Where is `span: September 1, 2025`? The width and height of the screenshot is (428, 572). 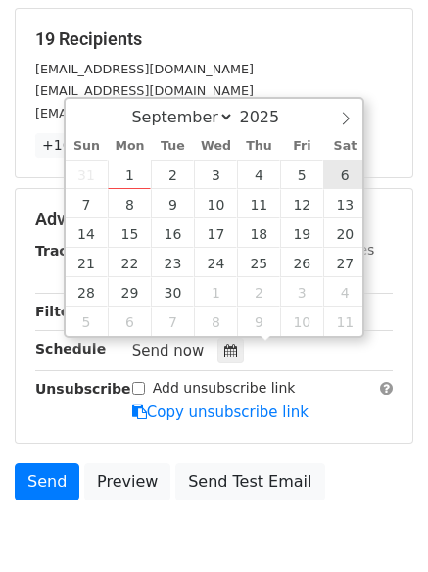 span: September 1, 2025 is located at coordinates (129, 174).